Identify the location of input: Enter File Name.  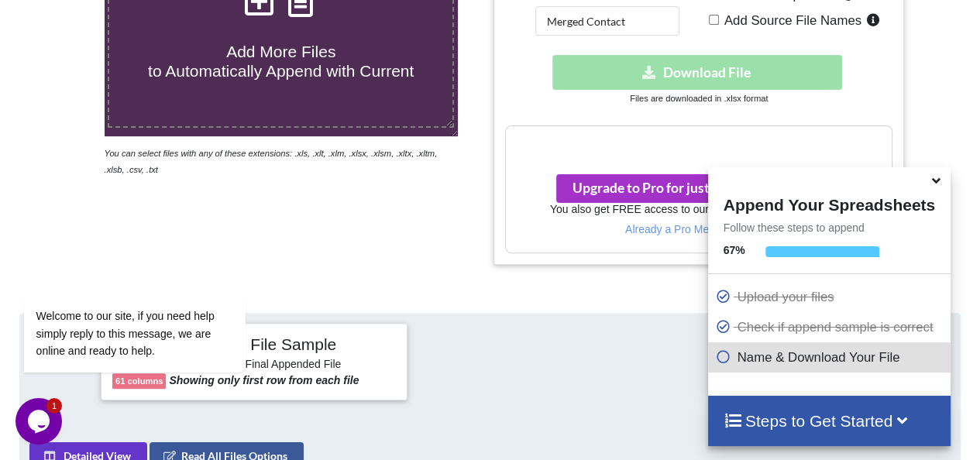
(607, 21).